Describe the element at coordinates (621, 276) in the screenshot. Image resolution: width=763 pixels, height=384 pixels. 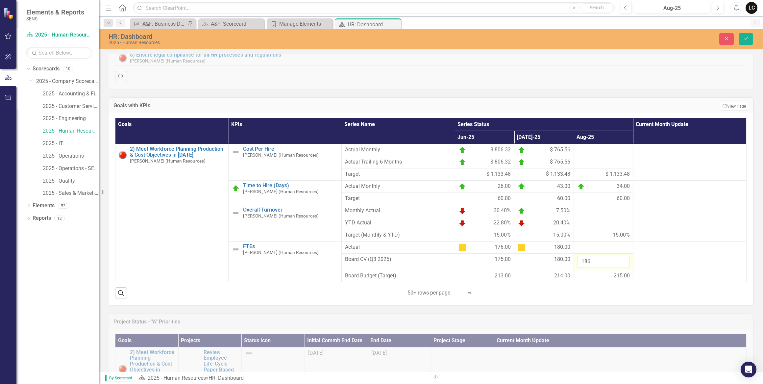
I see `span: 215.00` at that location.